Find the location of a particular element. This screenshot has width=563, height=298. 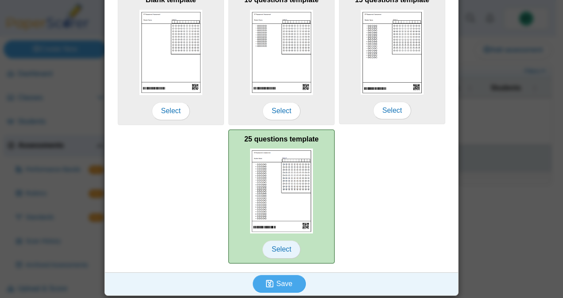

button: Save is located at coordinates (279, 284).